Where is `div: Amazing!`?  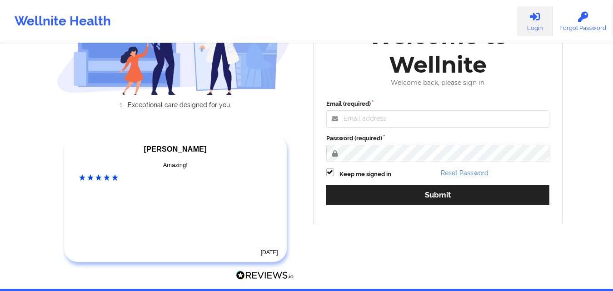
div: Amazing! is located at coordinates (175, 165).